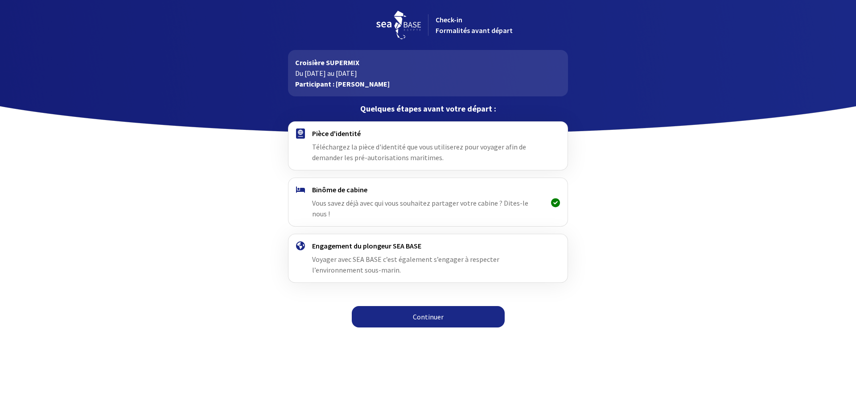 The width and height of the screenshot is (856, 410). Describe the element at coordinates (300, 133) in the screenshot. I see `img: passport.svg` at that location.